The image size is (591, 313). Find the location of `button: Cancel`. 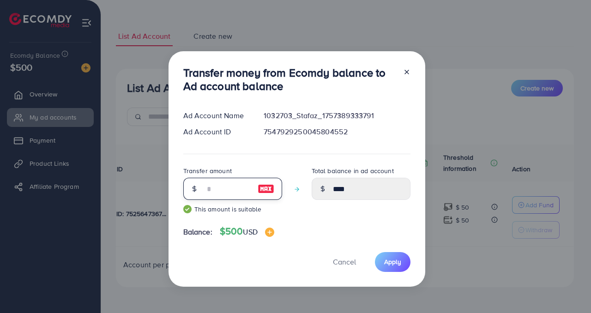

button: Cancel is located at coordinates (344, 262).